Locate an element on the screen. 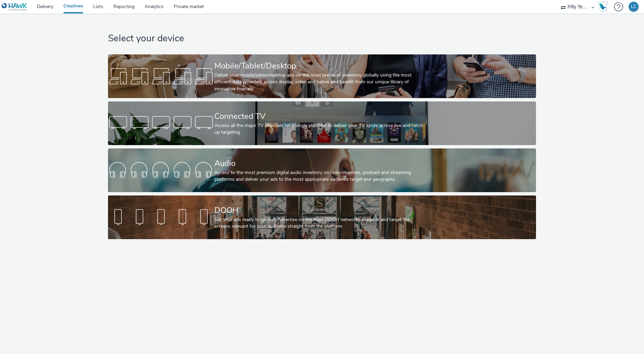 The width and height of the screenshot is (644, 354). h1: Select your device is located at coordinates (322, 39).